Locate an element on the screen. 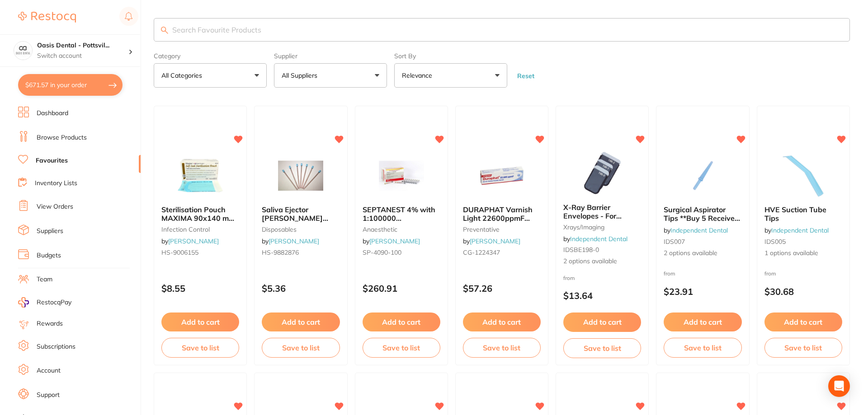  img: DURAPHAT Varnish Light 22600ppmF 10ml tube is located at coordinates (502, 176).